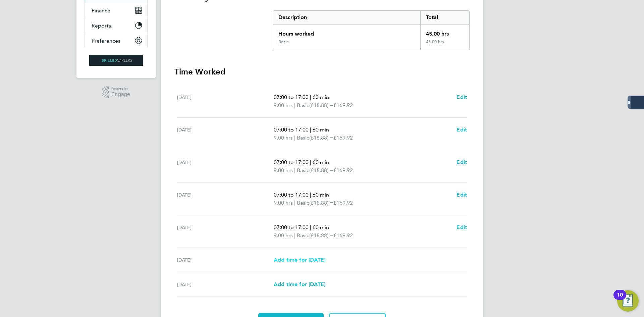  I want to click on span: Engage, so click(121, 94).